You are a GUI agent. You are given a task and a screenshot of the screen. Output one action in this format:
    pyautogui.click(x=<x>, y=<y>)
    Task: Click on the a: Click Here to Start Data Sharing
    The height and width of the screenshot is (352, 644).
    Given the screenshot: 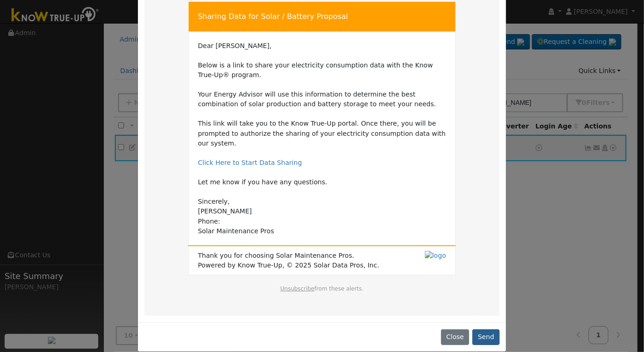 What is the action you would take?
    pyautogui.click(x=250, y=163)
    